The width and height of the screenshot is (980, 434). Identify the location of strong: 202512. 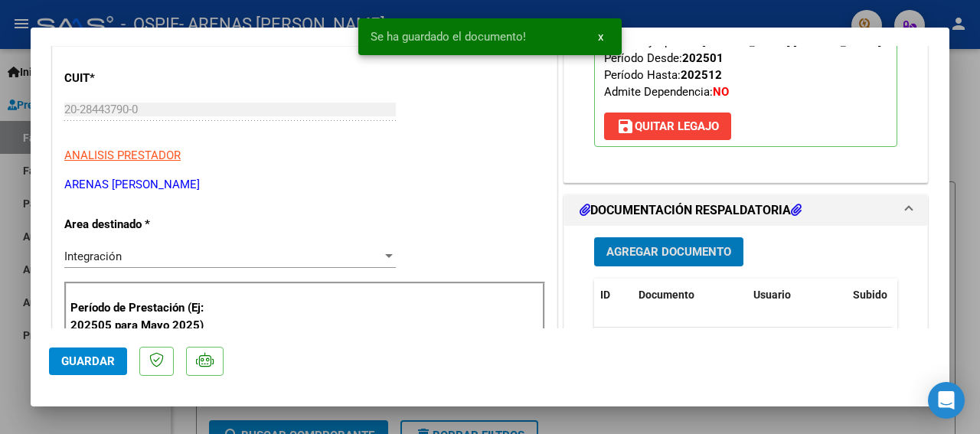
(701, 75).